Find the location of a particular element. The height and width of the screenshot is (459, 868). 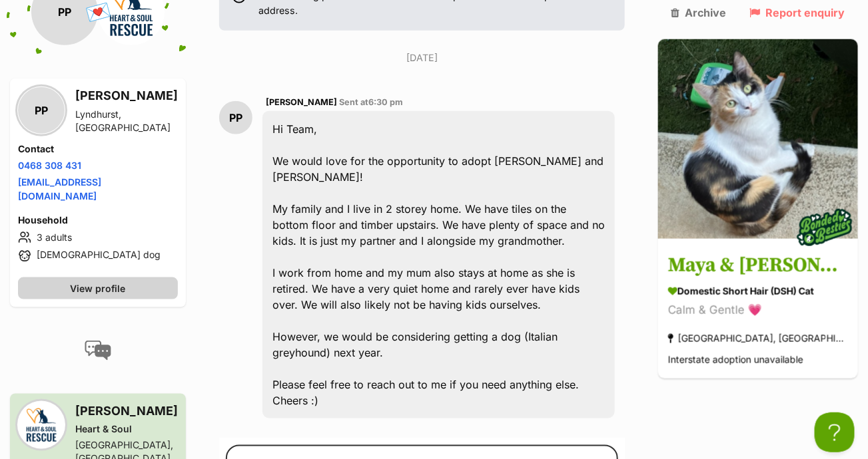

li: 3 adults is located at coordinates (98, 238).